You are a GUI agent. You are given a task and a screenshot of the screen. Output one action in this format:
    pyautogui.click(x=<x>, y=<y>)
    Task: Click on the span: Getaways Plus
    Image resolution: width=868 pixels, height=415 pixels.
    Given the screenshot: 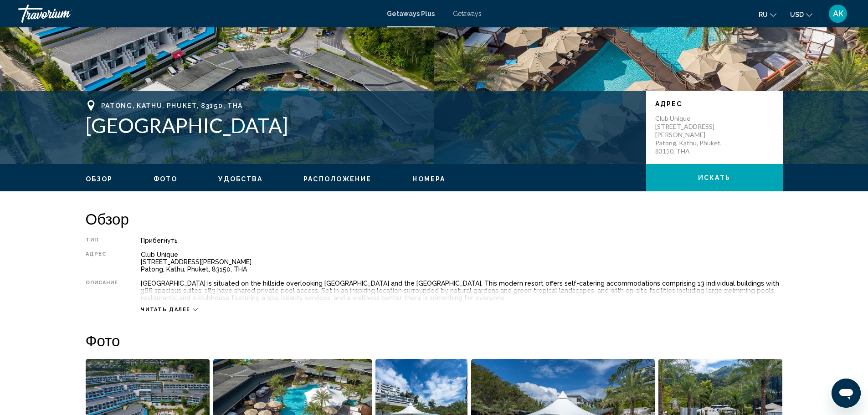 What is the action you would take?
    pyautogui.click(x=411, y=13)
    